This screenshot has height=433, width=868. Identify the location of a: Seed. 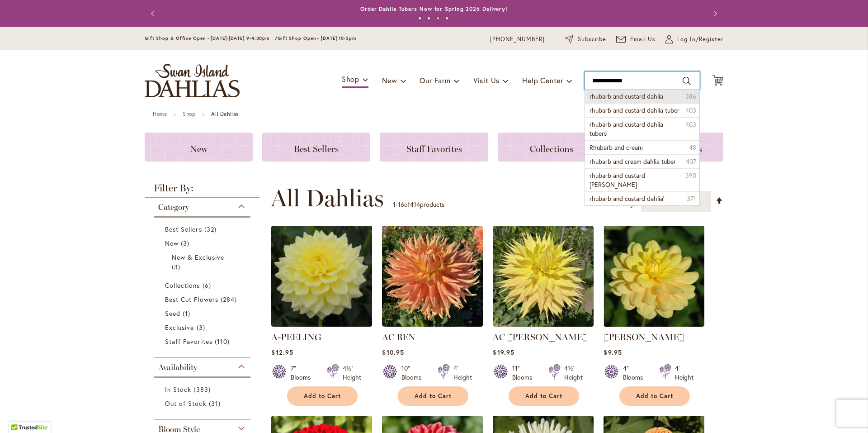
(203, 313).